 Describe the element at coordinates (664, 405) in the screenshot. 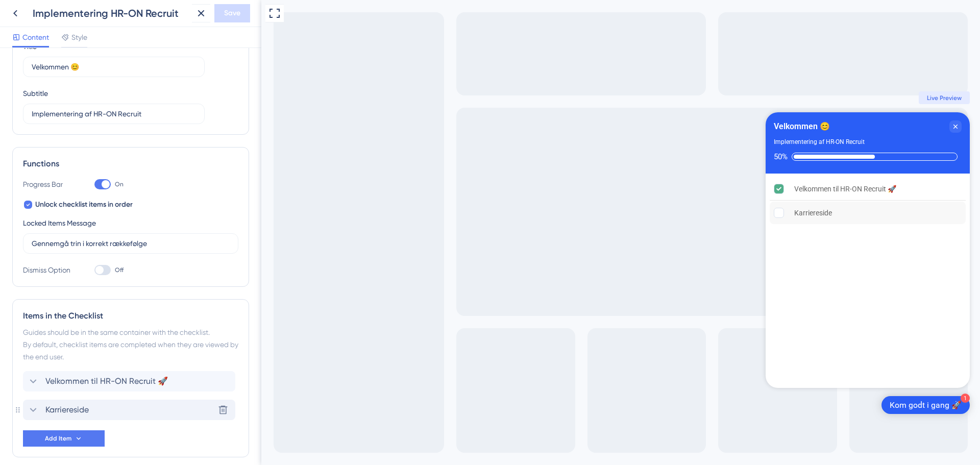

I see `div: Kom godt i gang 🚀` at that location.